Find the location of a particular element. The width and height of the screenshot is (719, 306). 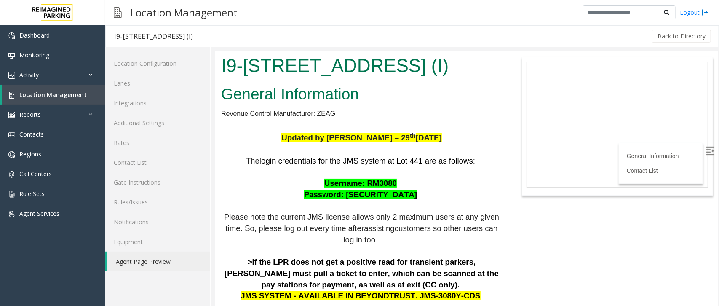

span: Reports is located at coordinates (30, 114).